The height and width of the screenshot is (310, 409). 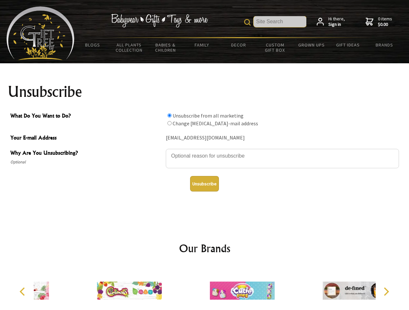 What do you see at coordinates (86, 116) in the screenshot?
I see `span: What Do You Want to Do?` at bounding box center [86, 116].